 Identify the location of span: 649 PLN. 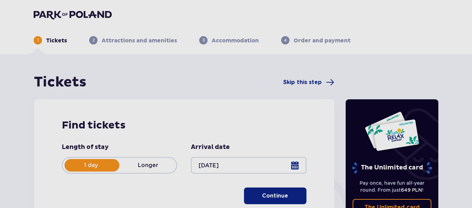
(411, 190).